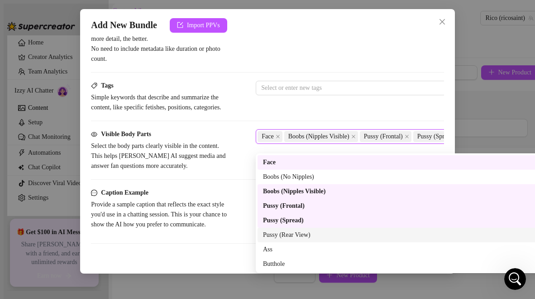 The image size is (535, 299). I want to click on img: logo, so click(48, 24).